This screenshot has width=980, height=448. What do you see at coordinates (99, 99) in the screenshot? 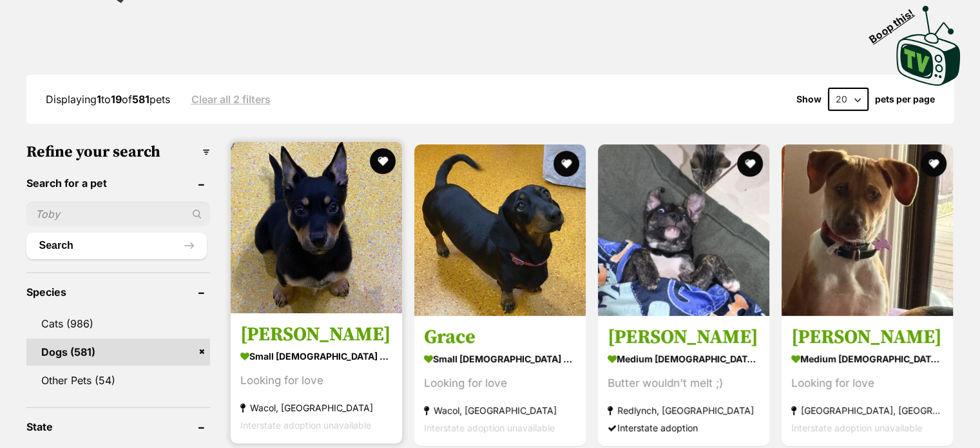
I see `strong: 1` at bounding box center [99, 99].